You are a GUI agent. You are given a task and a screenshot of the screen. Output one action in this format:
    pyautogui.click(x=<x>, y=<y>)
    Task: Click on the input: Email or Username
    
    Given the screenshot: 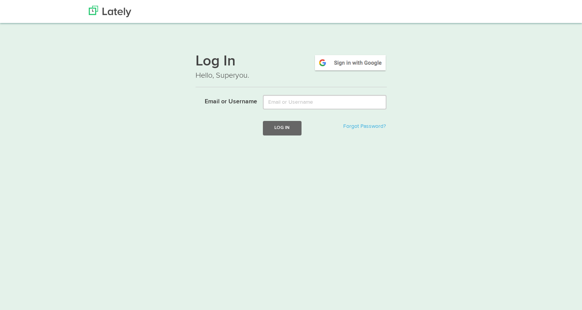 What is the action you would take?
    pyautogui.click(x=325, y=102)
    